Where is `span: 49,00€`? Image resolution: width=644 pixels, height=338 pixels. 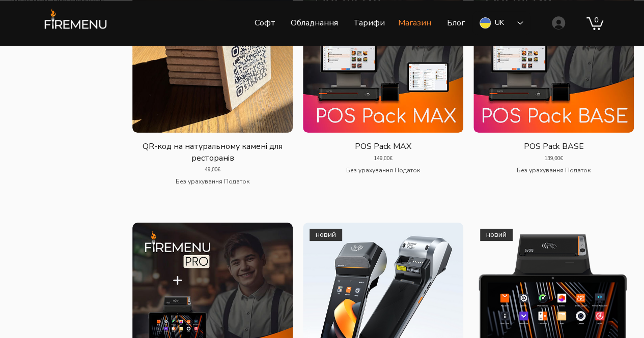
span: 49,00€ is located at coordinates (212, 169).